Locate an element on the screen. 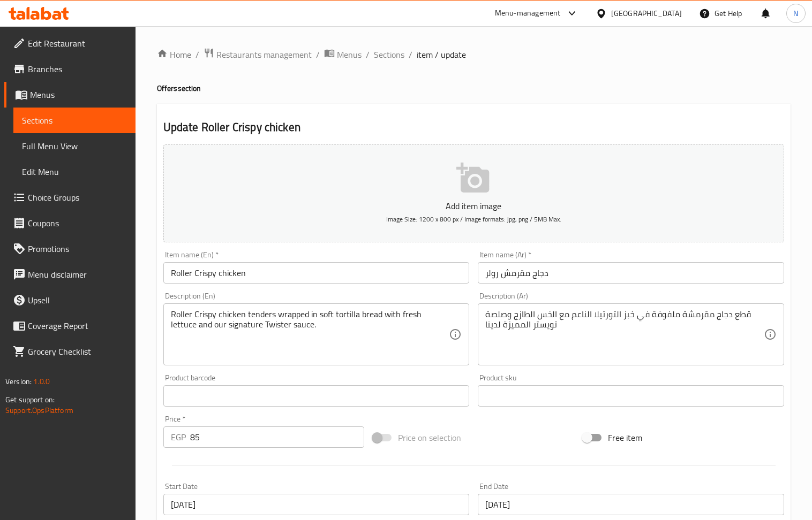 The height and width of the screenshot is (520, 812). span: Full Menu View is located at coordinates (75, 146).